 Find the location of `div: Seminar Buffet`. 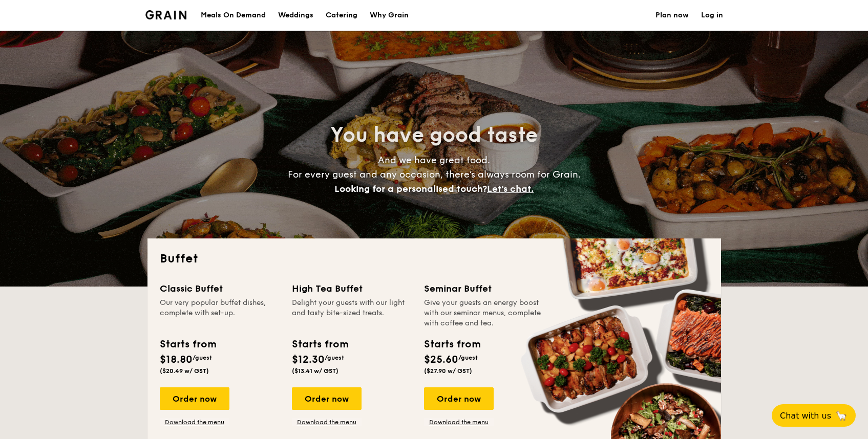

div: Seminar Buffet is located at coordinates (484, 288).